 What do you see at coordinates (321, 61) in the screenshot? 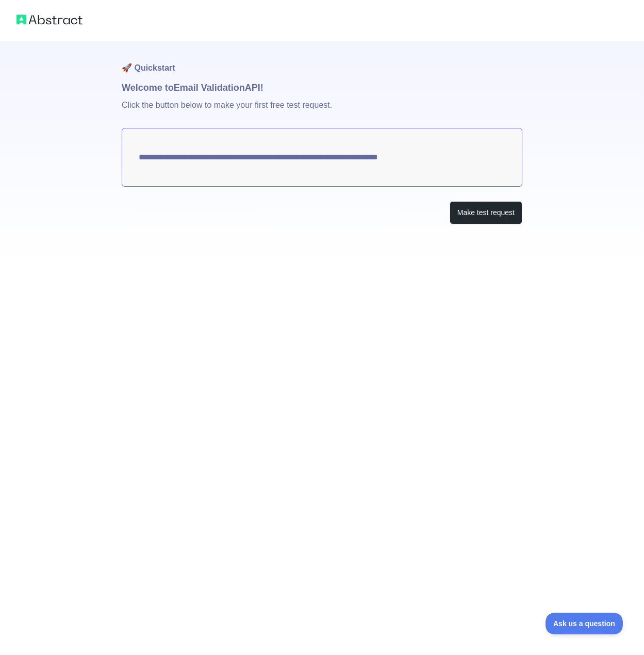
I see `h1: 🚀 Quickstart` at bounding box center [321, 61].